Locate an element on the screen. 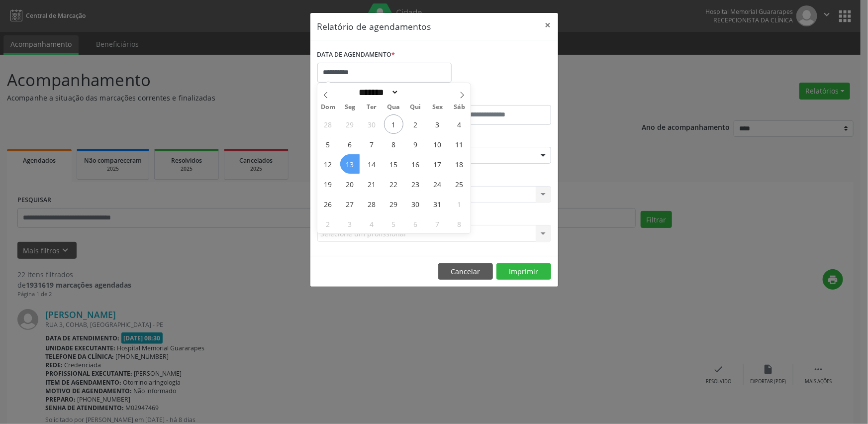 The width and height of the screenshot is (868, 424). span: Sáb is located at coordinates (459, 107).